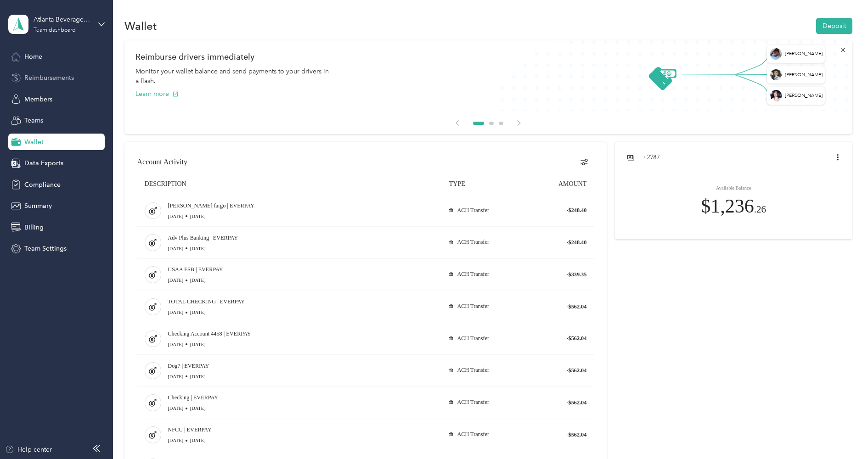 The width and height of the screenshot is (868, 459). I want to click on div: Help center, so click(29, 449).